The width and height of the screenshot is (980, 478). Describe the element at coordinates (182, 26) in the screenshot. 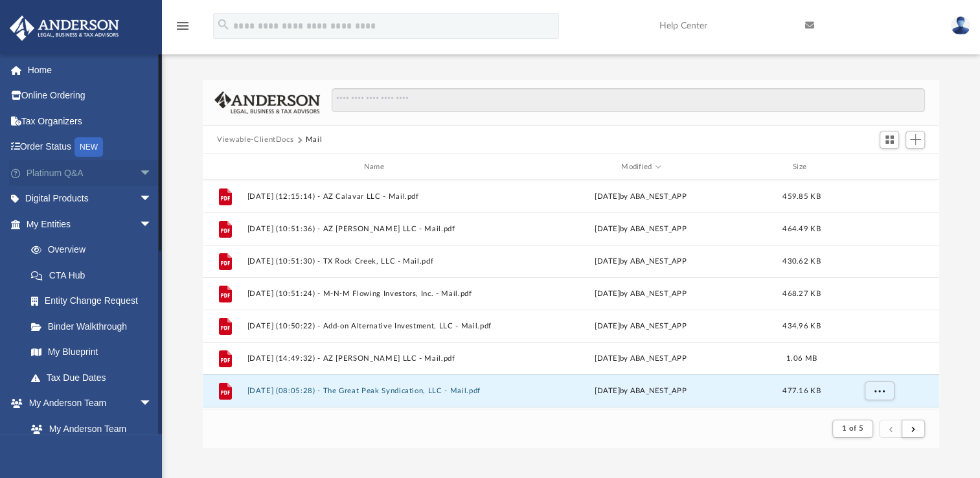

I see `i: menu` at that location.